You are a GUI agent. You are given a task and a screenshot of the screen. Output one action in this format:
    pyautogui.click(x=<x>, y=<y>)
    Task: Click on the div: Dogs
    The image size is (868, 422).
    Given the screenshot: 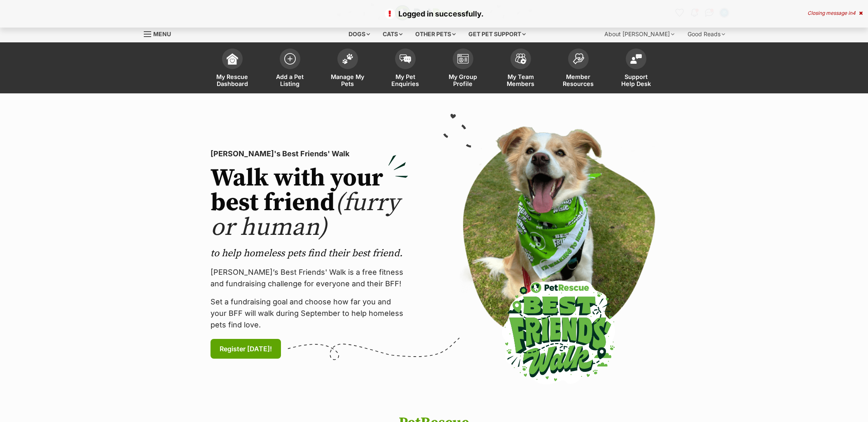 What is the action you would take?
    pyautogui.click(x=359, y=34)
    